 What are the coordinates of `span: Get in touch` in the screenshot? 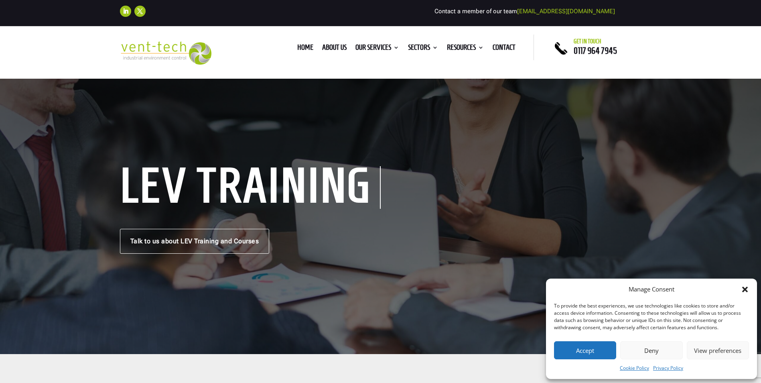 It's located at (587, 41).